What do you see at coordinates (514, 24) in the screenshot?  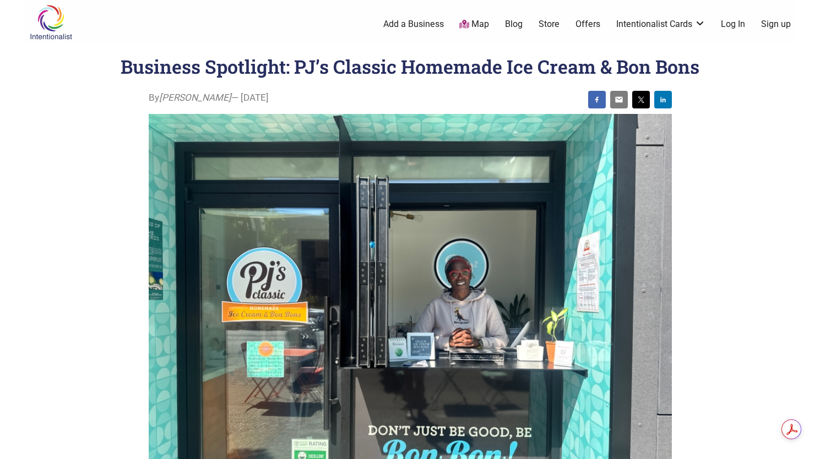 I see `a: Blog` at bounding box center [514, 24].